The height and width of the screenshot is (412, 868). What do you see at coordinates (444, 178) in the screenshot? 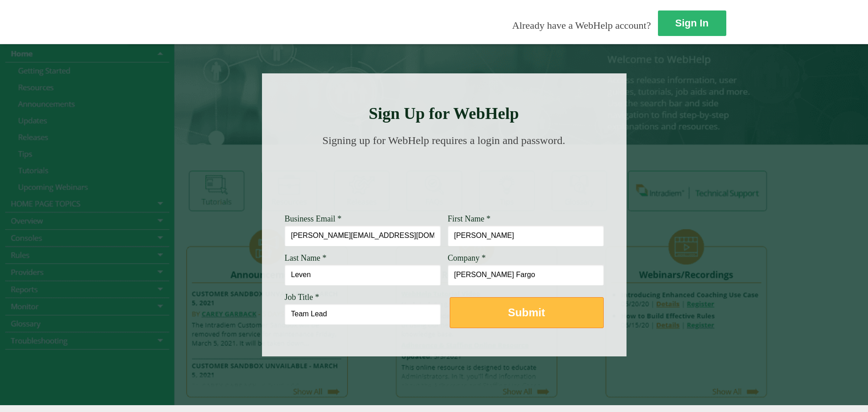
I see `img: Need Credentials? Sign up below. Have Credentials? Use the sign-in button.` at bounding box center [444, 178].